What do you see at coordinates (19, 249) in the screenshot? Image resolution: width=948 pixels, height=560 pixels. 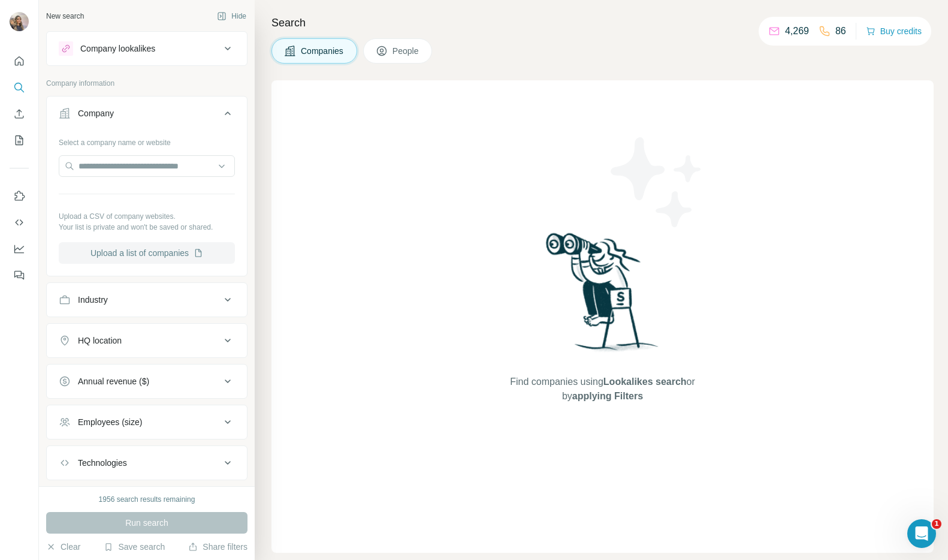 I see `button: Dashboard` at bounding box center [19, 249].